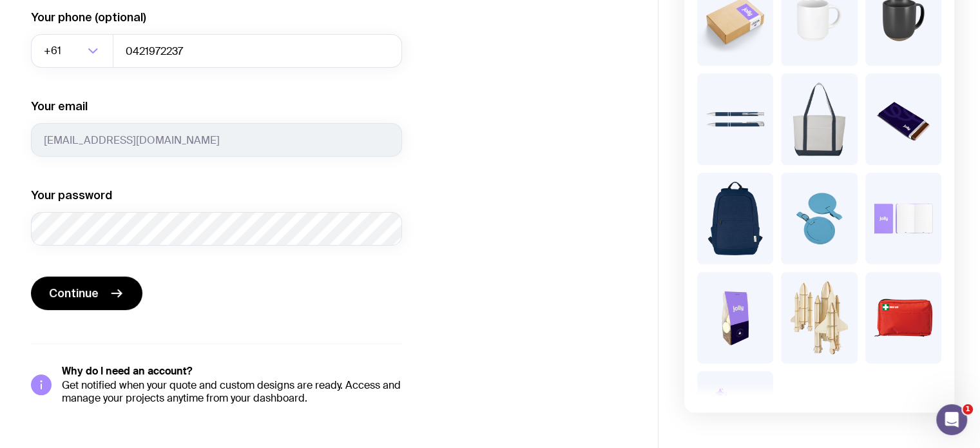 Image resolution: width=980 pixels, height=448 pixels. What do you see at coordinates (86, 293) in the screenshot?
I see `button: Continue` at bounding box center [86, 293].